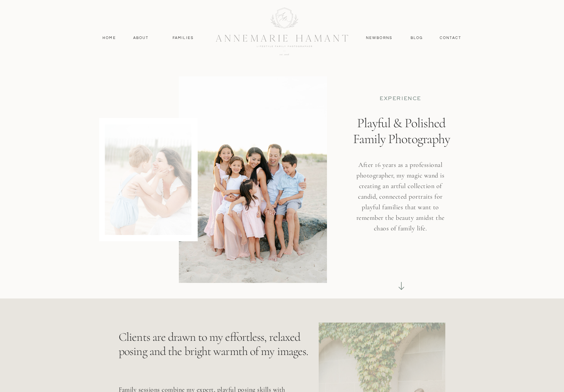 This screenshot has height=392, width=564. I want to click on a: Newborns, so click(379, 38).